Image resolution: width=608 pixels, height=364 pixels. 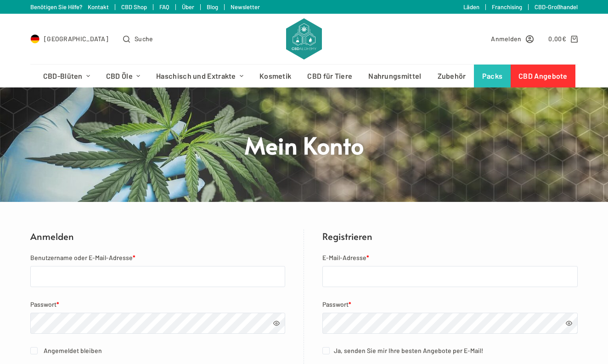 What do you see at coordinates (556, 38) in the screenshot?
I see `bdi: 0,00` at bounding box center [556, 38].